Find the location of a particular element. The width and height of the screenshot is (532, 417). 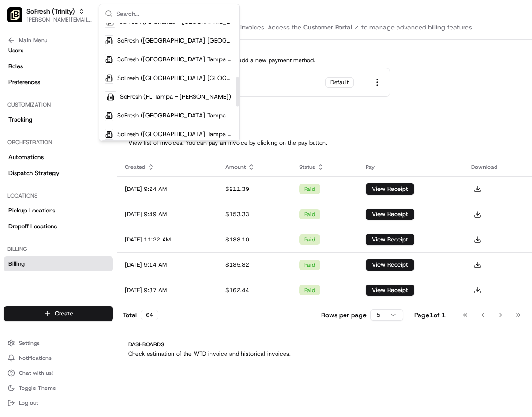

div: $188.10 is located at coordinates (254, 240).